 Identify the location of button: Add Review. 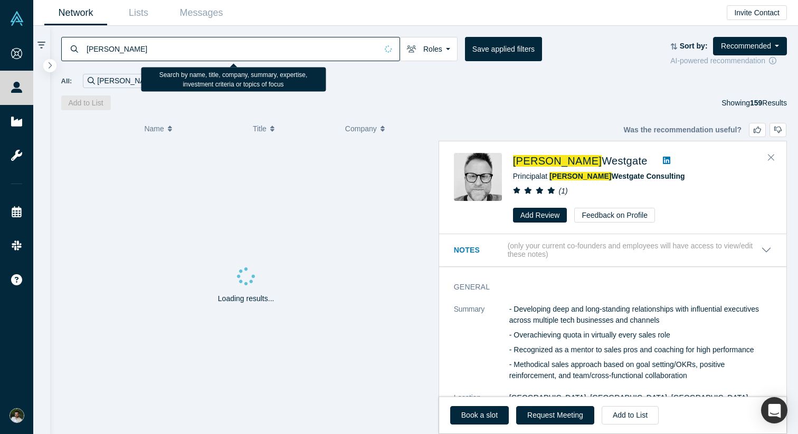
(540, 215).